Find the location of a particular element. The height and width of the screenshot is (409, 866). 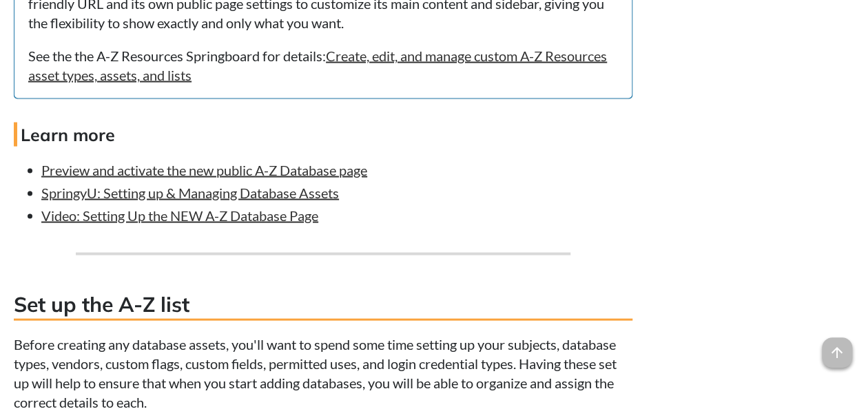

h3: Set up the A-Z list is located at coordinates (323, 305).